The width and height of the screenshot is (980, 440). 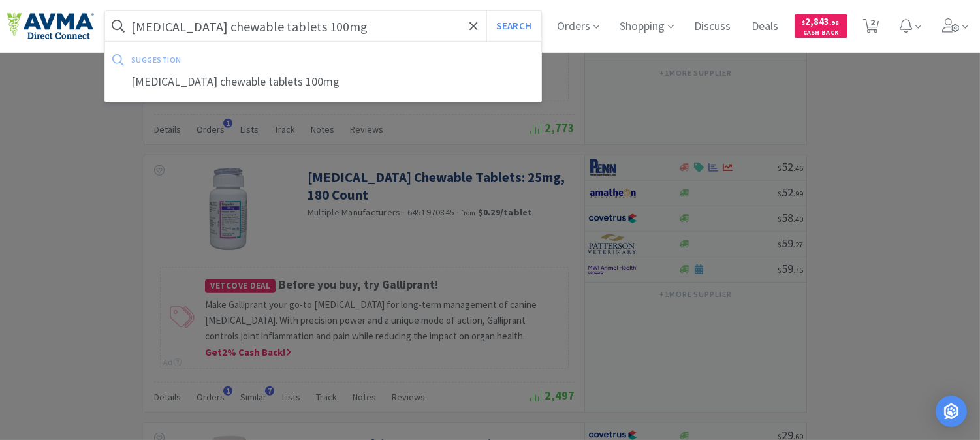 I want to click on button: Search, so click(x=514, y=26).